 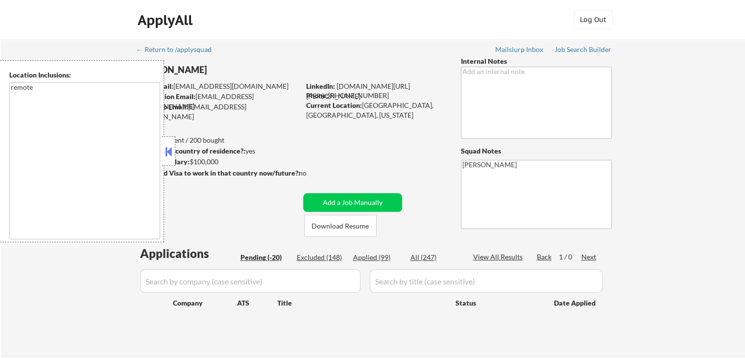 I want to click on div: $100,000, so click(x=218, y=162).